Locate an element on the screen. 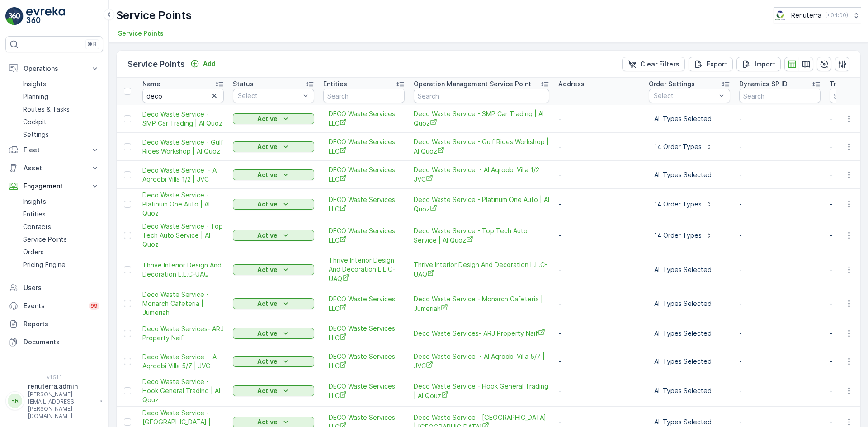 The height and width of the screenshot is (427, 868). p: Routes & Tasks is located at coordinates (46, 110).